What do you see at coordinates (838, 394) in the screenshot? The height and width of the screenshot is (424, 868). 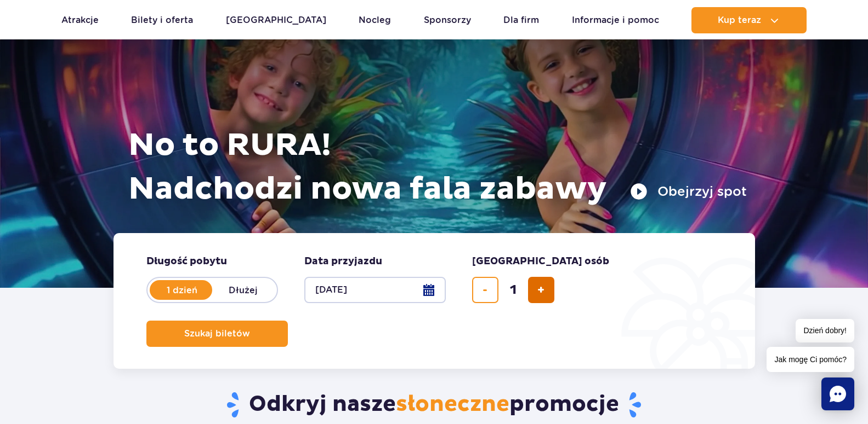 I see `div: Chat` at bounding box center [838, 394].